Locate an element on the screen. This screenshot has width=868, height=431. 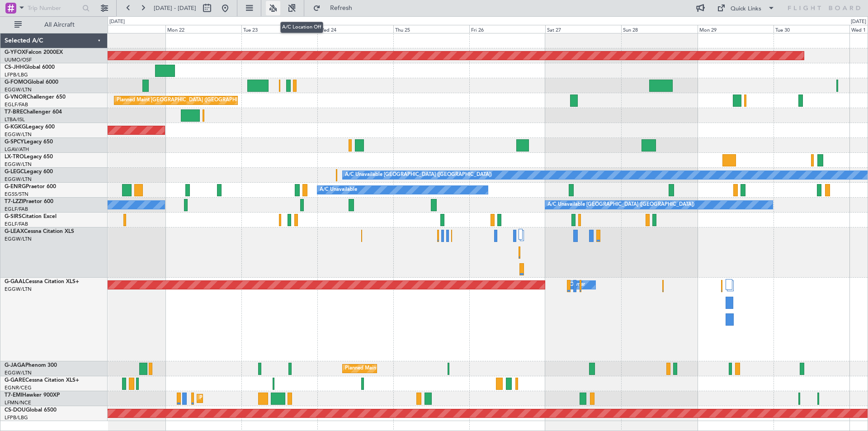
div: Tue 23 is located at coordinates (279, 29).